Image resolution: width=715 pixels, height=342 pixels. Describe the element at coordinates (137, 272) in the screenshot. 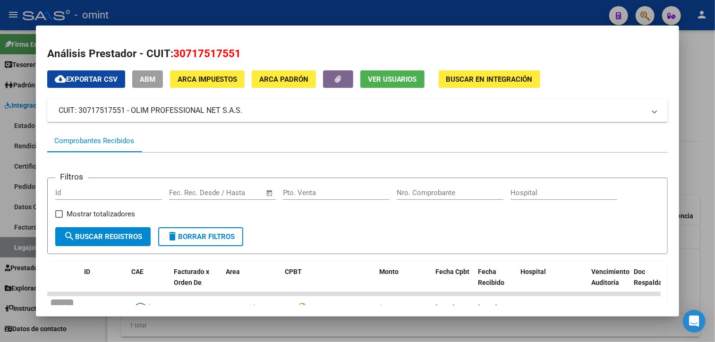

I see `span: CAE` at that location.